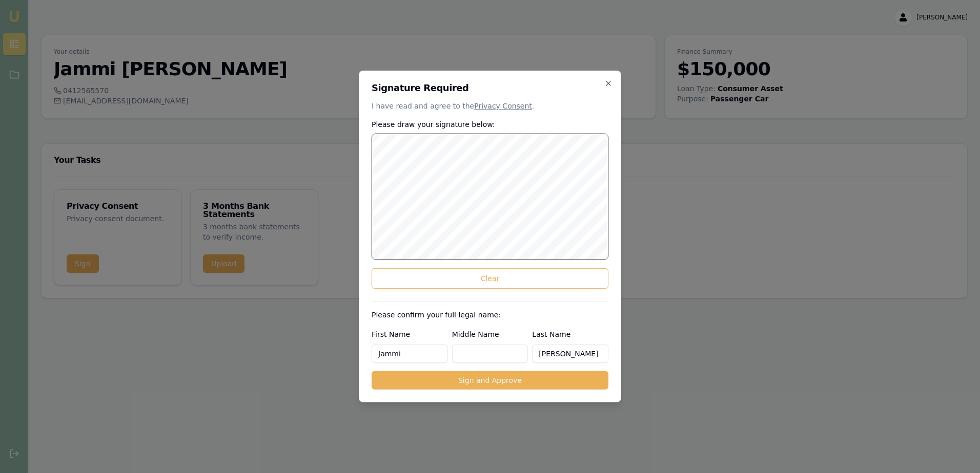  Describe the element at coordinates (490, 381) in the screenshot. I see `button: Sign and Approve` at that location.